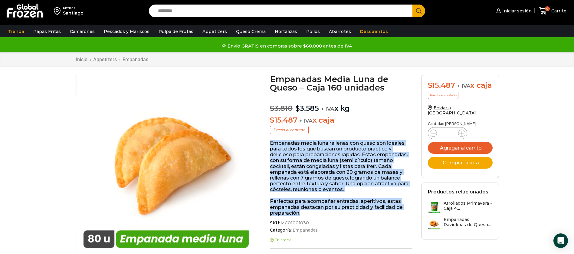 The width and height of the screenshot is (574, 254). I want to click on button: Comprar ahora, so click(460, 163).